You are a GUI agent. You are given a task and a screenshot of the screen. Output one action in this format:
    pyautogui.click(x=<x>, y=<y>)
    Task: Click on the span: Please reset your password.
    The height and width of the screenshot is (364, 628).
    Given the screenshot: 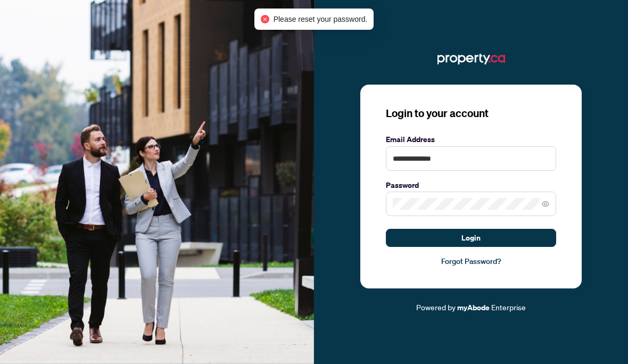 What is the action you would take?
    pyautogui.click(x=321, y=19)
    